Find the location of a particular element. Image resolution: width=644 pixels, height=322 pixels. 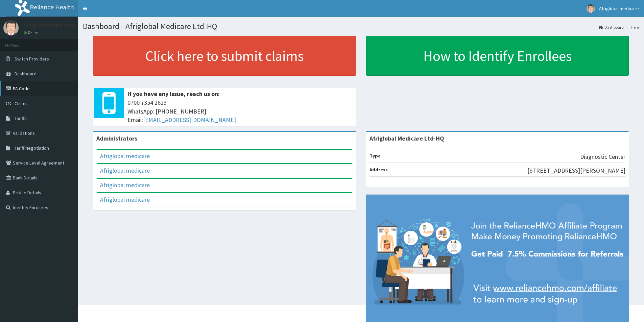

b: Administrators is located at coordinates (117, 138).